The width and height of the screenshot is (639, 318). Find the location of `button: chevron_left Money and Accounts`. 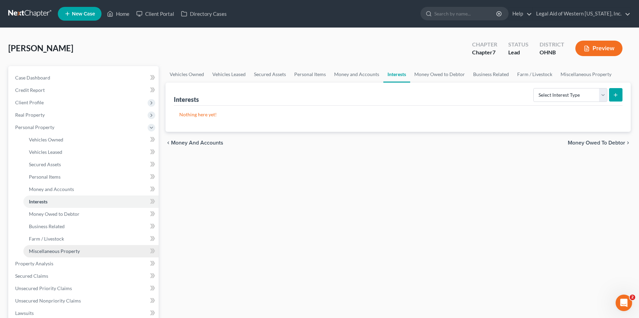

button: chevron_left Money and Accounts is located at coordinates (194, 143).